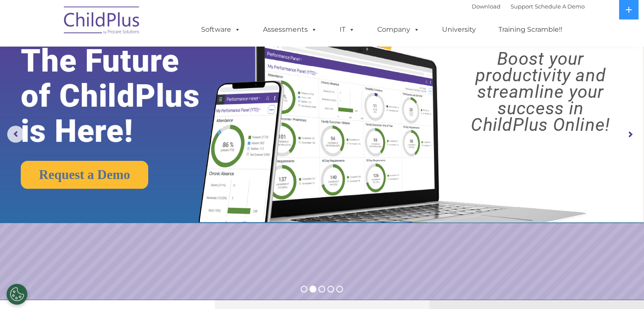 The height and width of the screenshot is (309, 644). Describe the element at coordinates (290, 29) in the screenshot. I see `a: Assessments` at that location.